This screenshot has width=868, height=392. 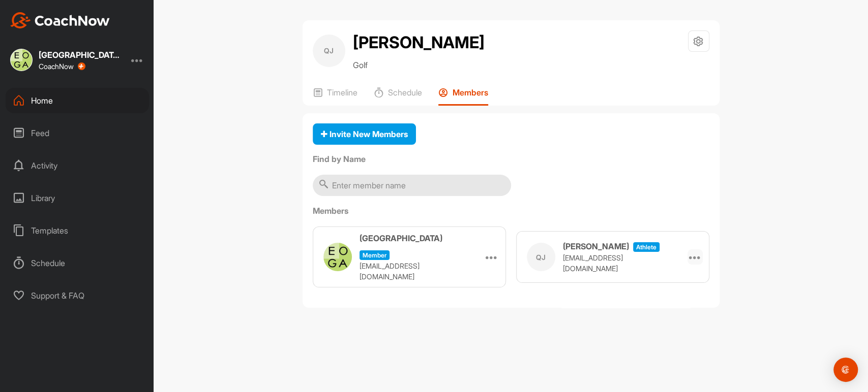 I want to click on div: Schedule, so click(x=77, y=263).